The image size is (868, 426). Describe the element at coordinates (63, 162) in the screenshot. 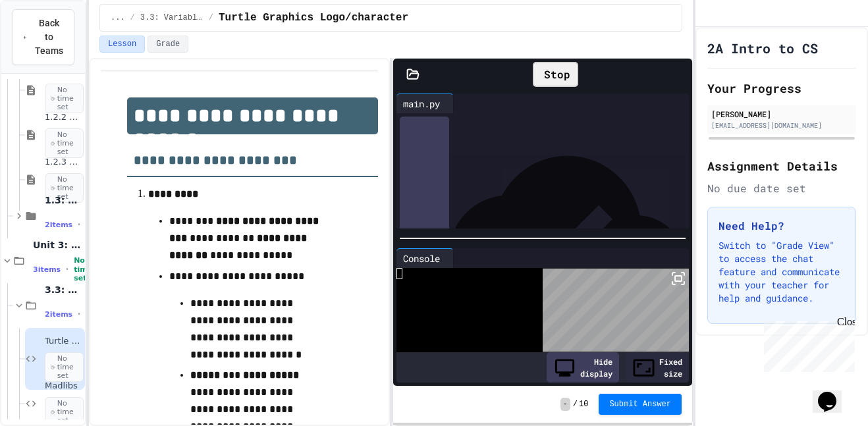

I see `span: 1.2.3 Professional Communication Challenge` at that location.